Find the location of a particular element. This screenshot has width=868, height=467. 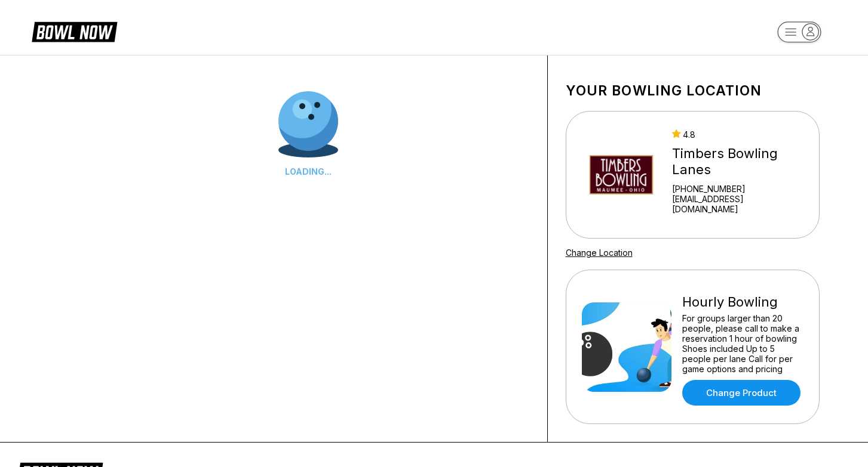

div: Timbers Bowling Lanes is located at coordinates (738, 162).